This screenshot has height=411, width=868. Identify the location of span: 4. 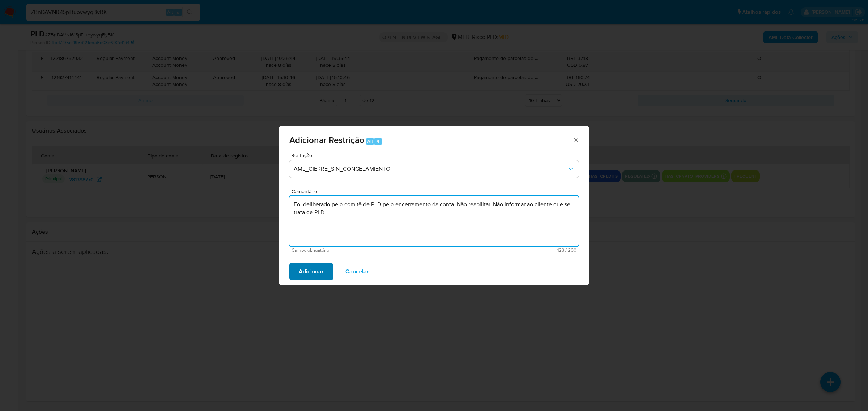
(378, 141).